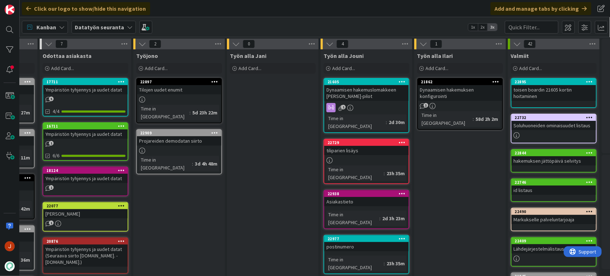 The height and width of the screenshot is (276, 610). Describe the element at coordinates (206, 164) in the screenshot. I see `div: 3d 4h 48m` at that location.